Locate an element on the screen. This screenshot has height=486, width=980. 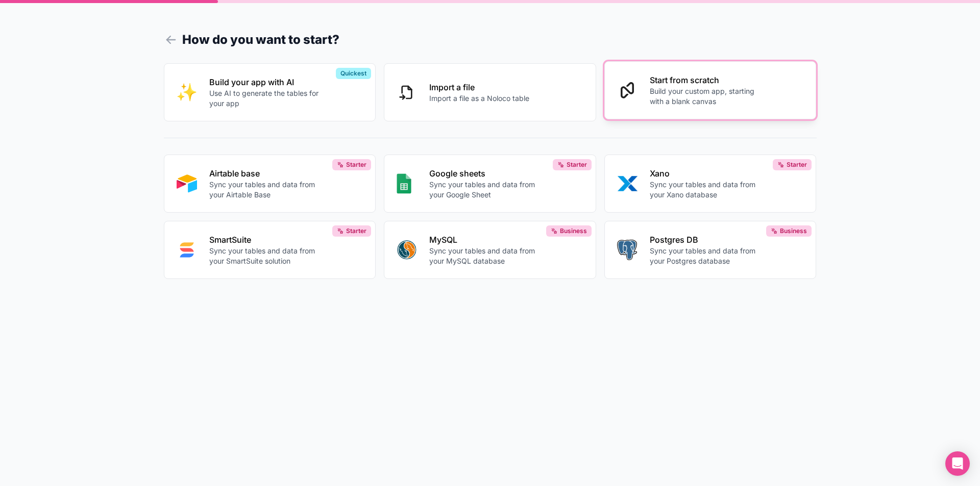
button: MYSQLMySQLSync your tables and data from your MySQL databaseBusiness is located at coordinates (490, 250).